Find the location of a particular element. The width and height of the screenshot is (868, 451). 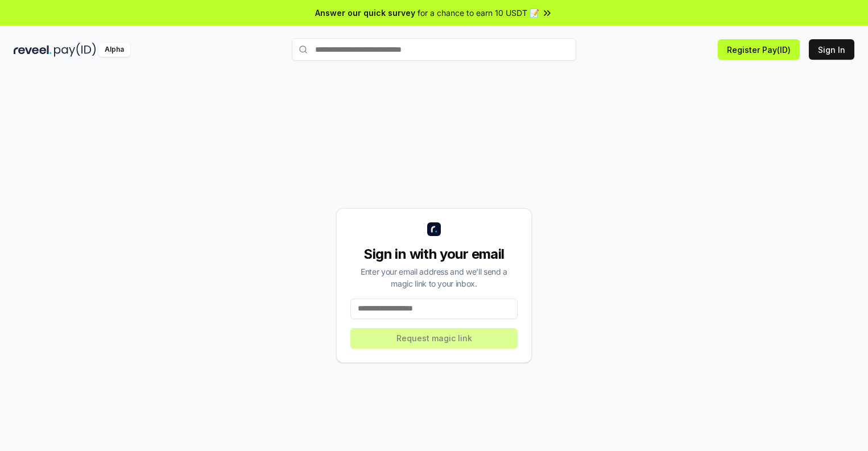

button: Sign In is located at coordinates (832, 49).